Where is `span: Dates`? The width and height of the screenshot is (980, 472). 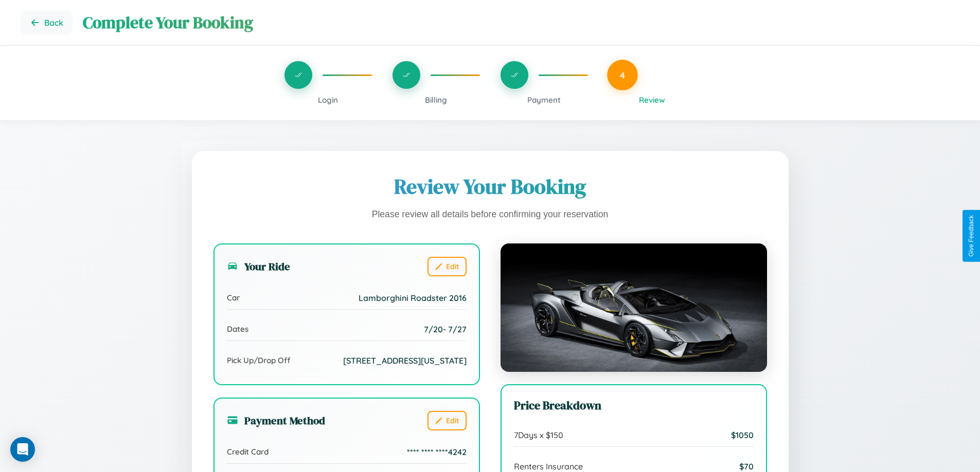
span: Dates is located at coordinates (237, 329).